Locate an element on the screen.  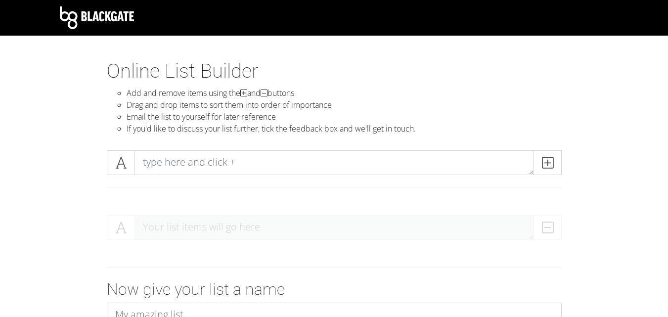
li: If you'd like to discuss your list further, tick the feedback box and we'll get in touch. is located at coordinates (344, 129).